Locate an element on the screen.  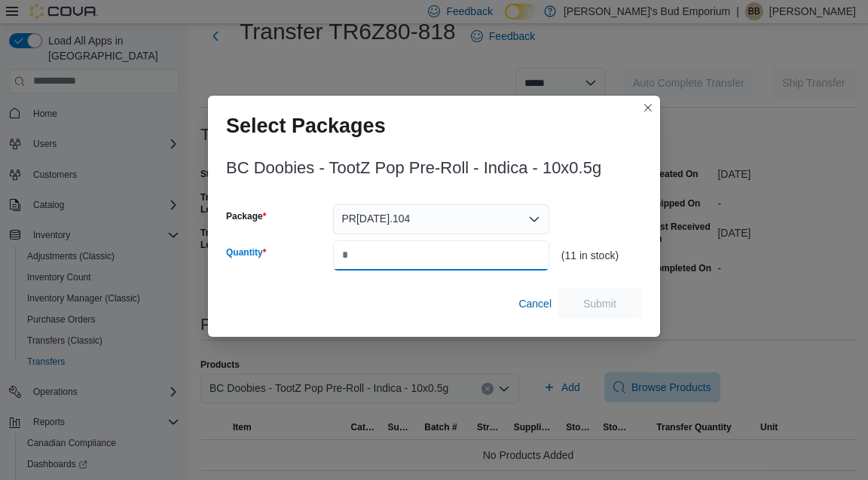
button: Closes this modal window is located at coordinates (648, 107).